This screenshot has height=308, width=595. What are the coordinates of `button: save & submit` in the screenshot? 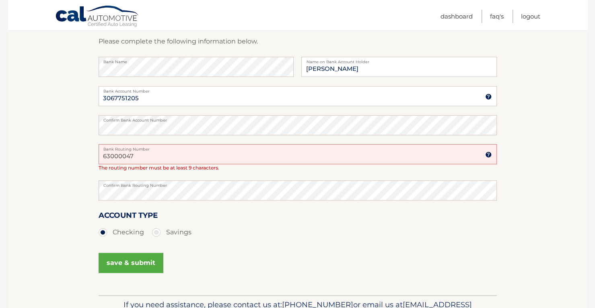 It's located at (131, 262).